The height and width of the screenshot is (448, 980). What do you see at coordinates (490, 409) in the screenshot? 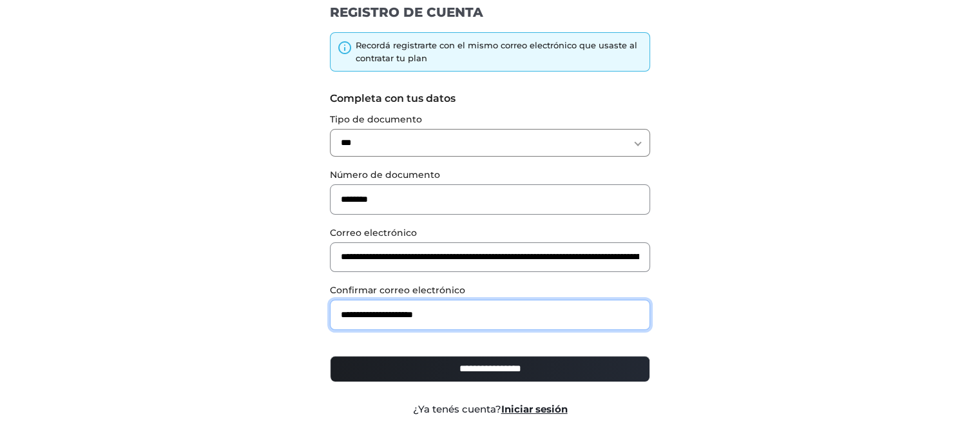
I see `div: ¿Ya tenés cuenta?` at bounding box center [490, 409].